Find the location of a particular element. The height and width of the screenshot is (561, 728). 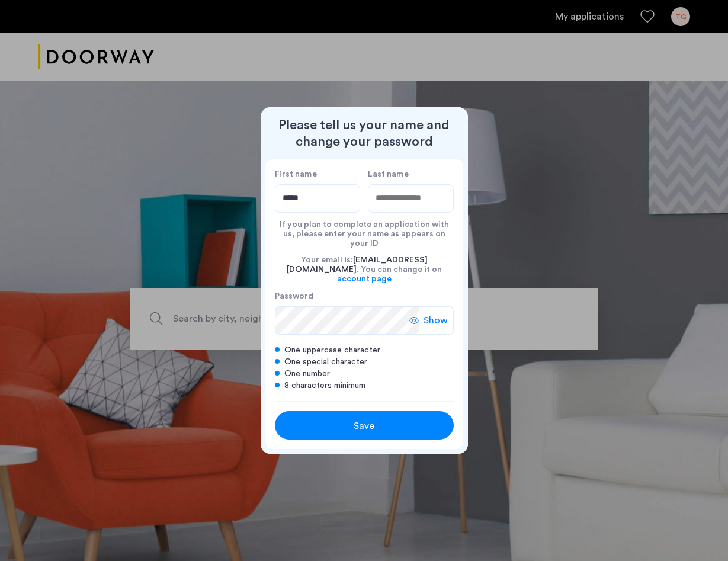

label: Password is located at coordinates (347, 296).